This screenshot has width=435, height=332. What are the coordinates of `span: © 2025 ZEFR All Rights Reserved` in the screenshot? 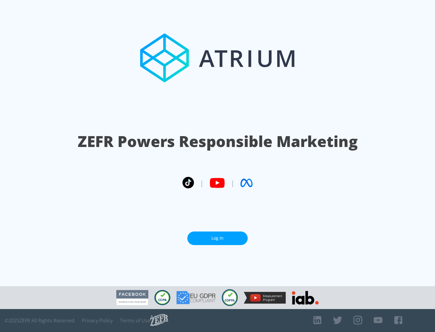 It's located at (40, 321).